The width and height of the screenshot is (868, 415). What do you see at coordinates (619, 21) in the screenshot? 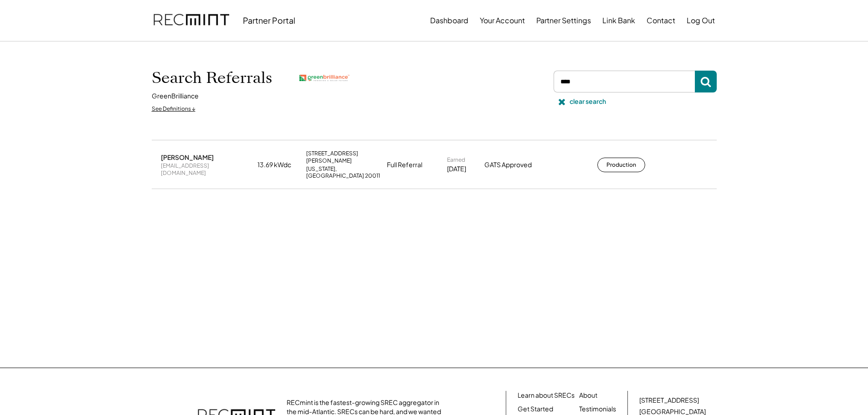
I see `button: Link Bank` at bounding box center [619, 21].